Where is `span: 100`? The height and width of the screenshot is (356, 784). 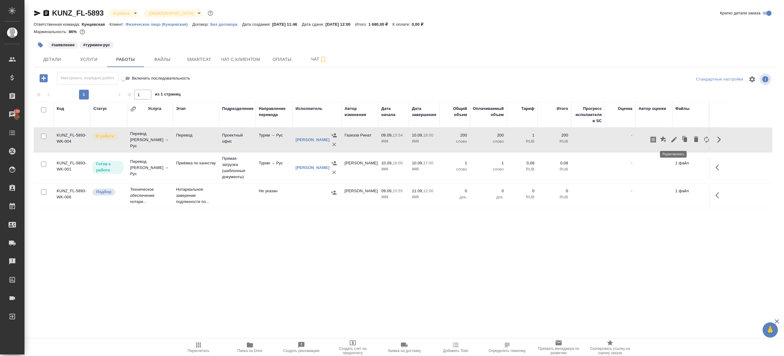 span: 100 is located at coordinates (17, 111).